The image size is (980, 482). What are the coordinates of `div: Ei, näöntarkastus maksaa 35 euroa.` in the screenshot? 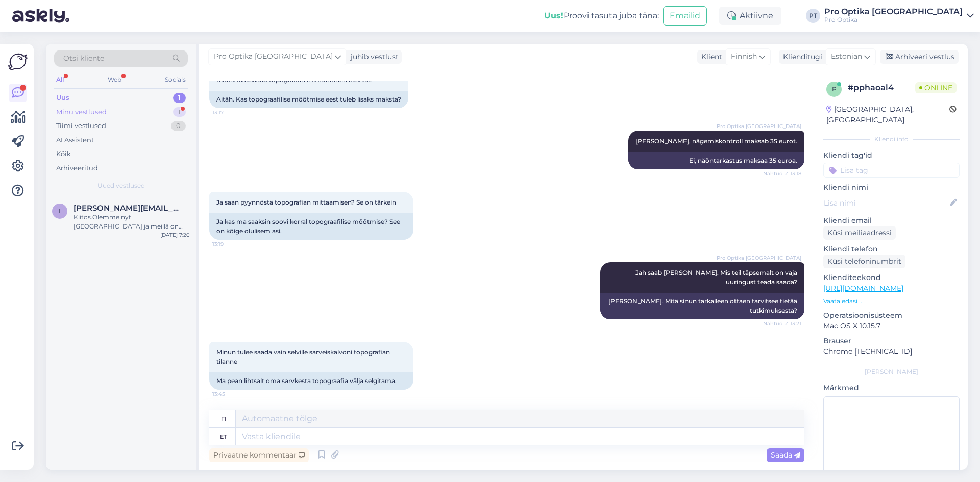 It's located at (716, 160).